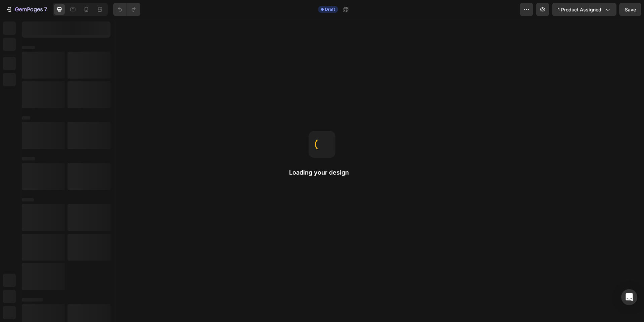  Describe the element at coordinates (584, 10) in the screenshot. I see `button: 1 product assigned` at that location.